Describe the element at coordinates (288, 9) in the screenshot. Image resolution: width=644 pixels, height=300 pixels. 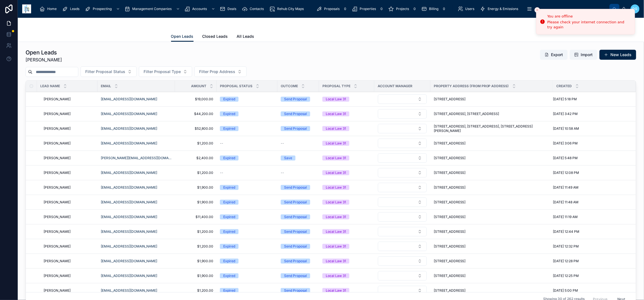
I see `a: Rehub City Maps` at that location.